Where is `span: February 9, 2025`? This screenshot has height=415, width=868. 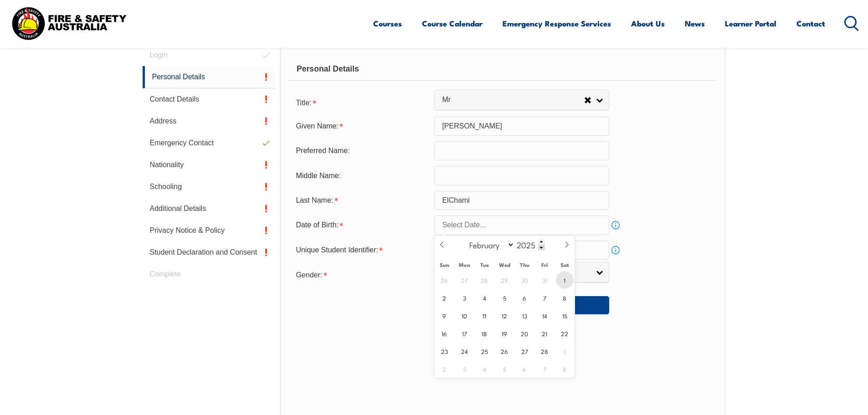
span: February 9, 2025 is located at coordinates (444, 315).